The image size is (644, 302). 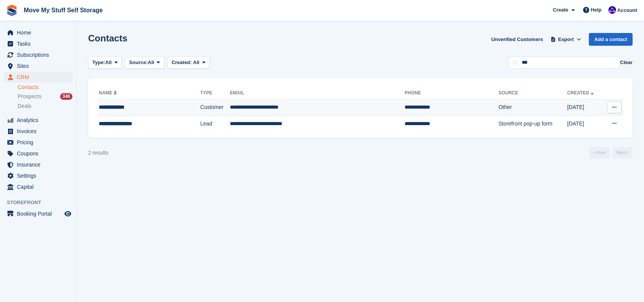 I want to click on img: Jade Whetnall, so click(x=612, y=10).